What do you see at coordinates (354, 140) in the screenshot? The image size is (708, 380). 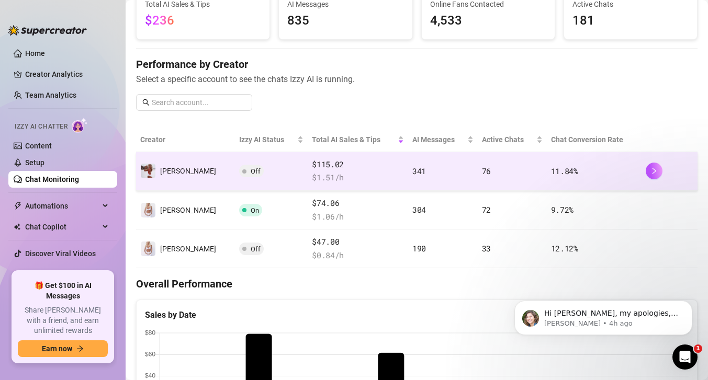 I see `span: Total AI Sales & Tips` at bounding box center [354, 140].